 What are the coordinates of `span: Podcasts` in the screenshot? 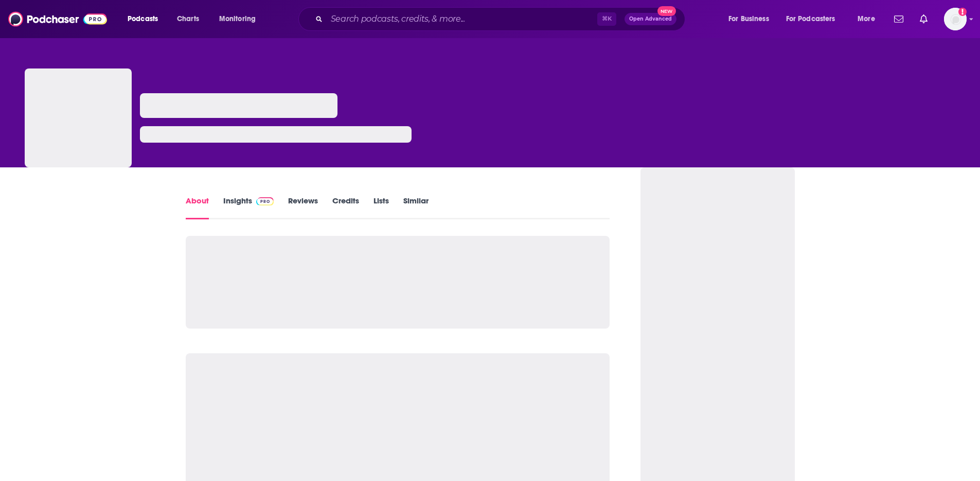 It's located at (143, 19).